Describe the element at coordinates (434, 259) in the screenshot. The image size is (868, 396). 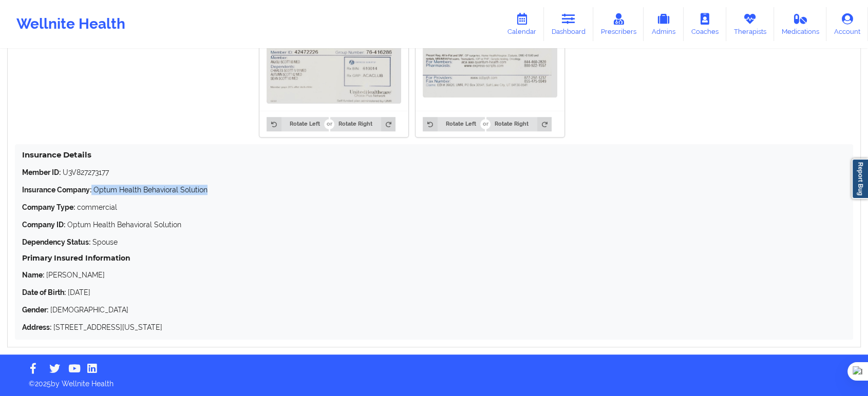
I see `h5: Primary Insured Information` at that location.